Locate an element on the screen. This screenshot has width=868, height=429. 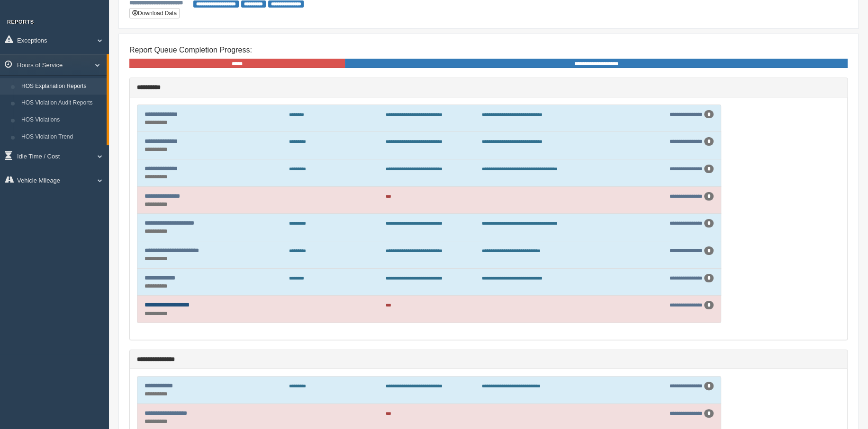
a: HOS Explanation Reports is located at coordinates (62, 86).